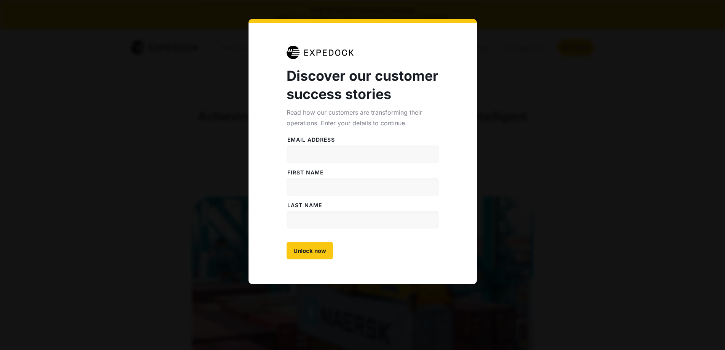 The height and width of the screenshot is (350, 725). I want to click on label: Email address, so click(363, 140).